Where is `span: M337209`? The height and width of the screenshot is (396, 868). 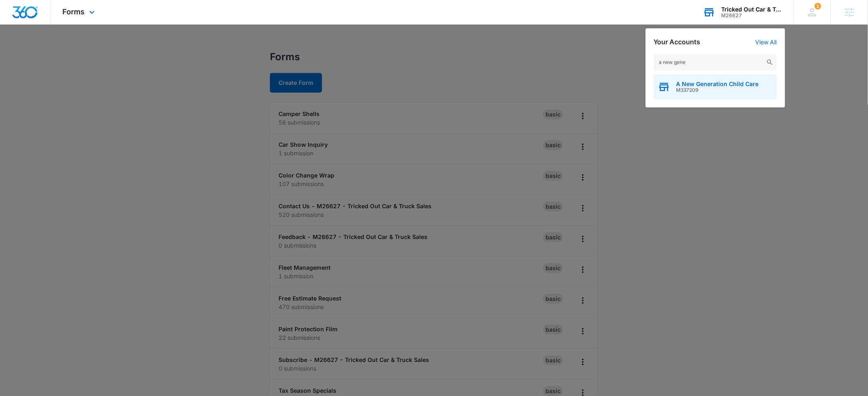
span: M337209 is located at coordinates (718, 90).